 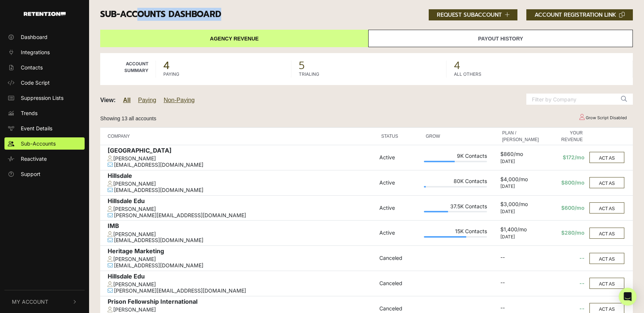 What do you see at coordinates (565, 183) in the screenshot?
I see `td: $800/mo` at bounding box center [565, 183].